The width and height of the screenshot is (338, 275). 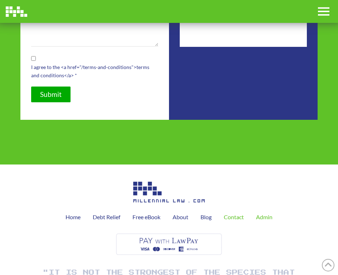 What do you see at coordinates (73, 217) in the screenshot?
I see `span: Home` at bounding box center [73, 217].